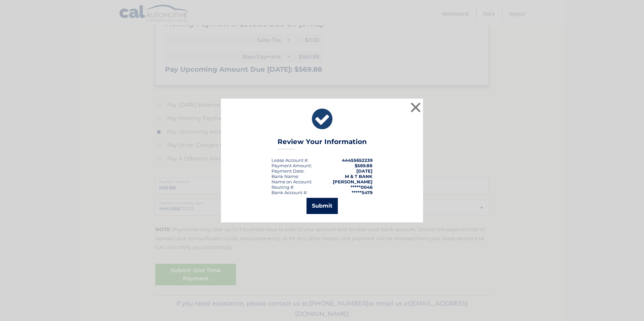 This screenshot has height=321, width=644. What do you see at coordinates (289, 160) in the screenshot?
I see `div: Lease Account #:` at bounding box center [289, 160].